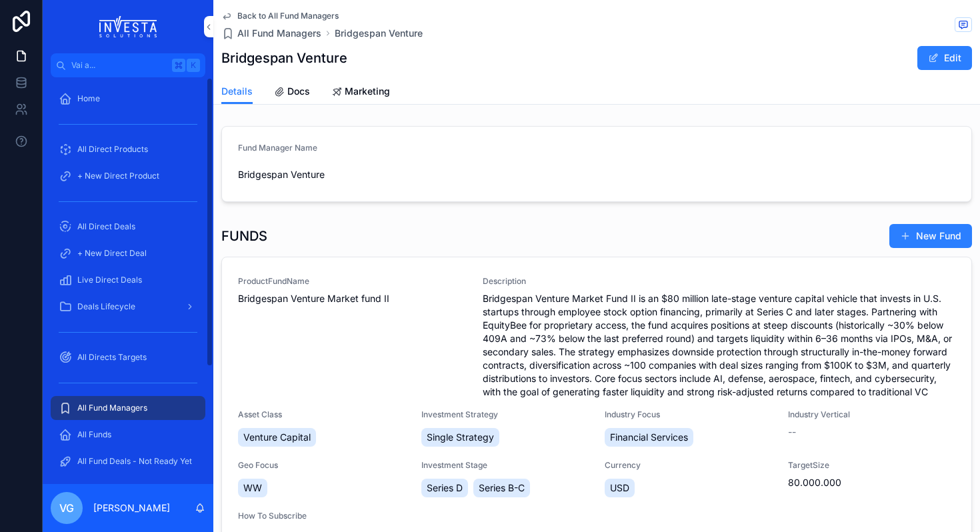 The width and height of the screenshot is (980, 532). Describe the element at coordinates (113, 149) in the screenshot. I see `span: All Direct Products` at that location.